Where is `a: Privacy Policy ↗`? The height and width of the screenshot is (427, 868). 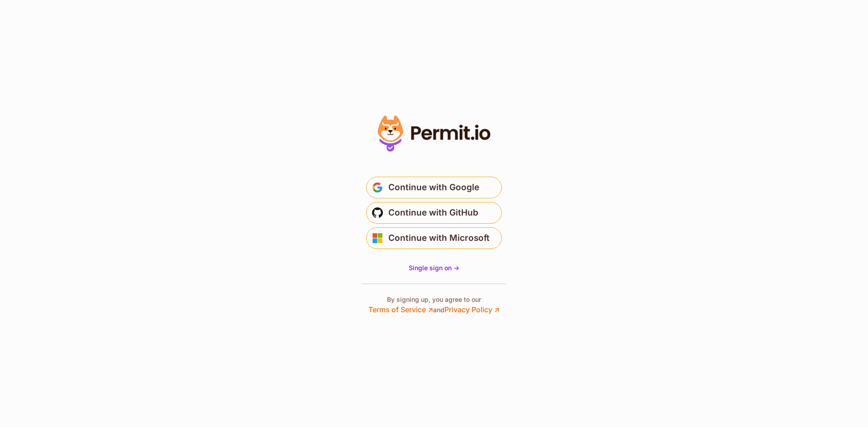 a: Privacy Policy ↗ is located at coordinates (472, 310).